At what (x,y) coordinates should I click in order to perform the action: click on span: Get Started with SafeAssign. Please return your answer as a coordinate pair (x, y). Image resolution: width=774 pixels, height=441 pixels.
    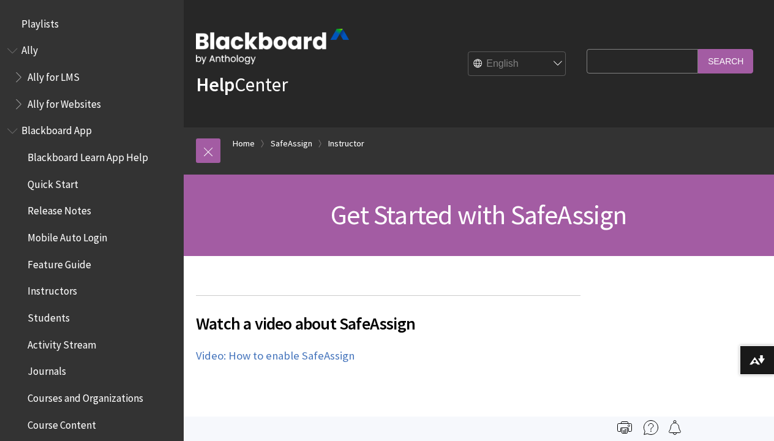
    Looking at the image, I should click on (479, 214).